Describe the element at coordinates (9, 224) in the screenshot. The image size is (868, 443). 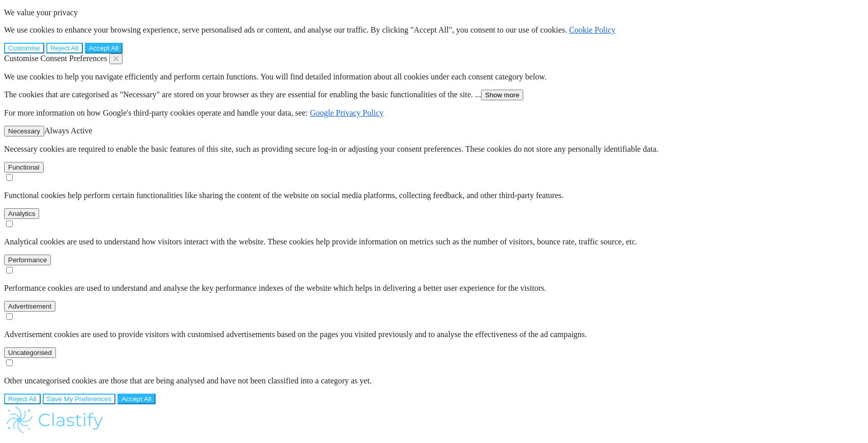
I see `input: Enable Analytics` at that location.